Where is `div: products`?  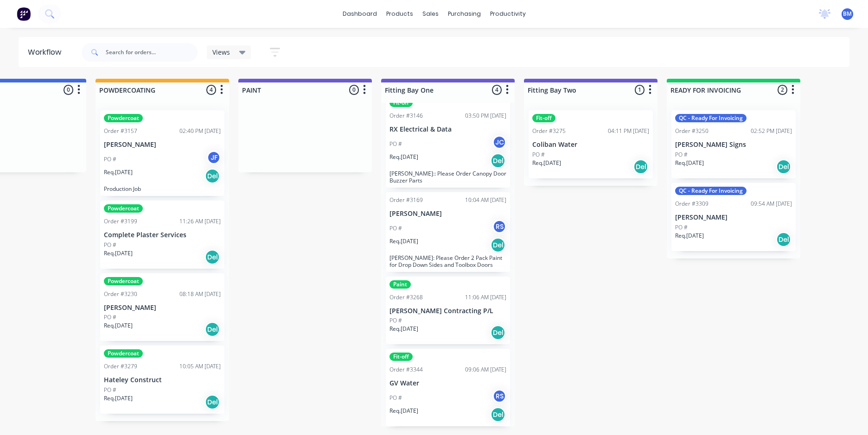
div: products is located at coordinates (400, 14).